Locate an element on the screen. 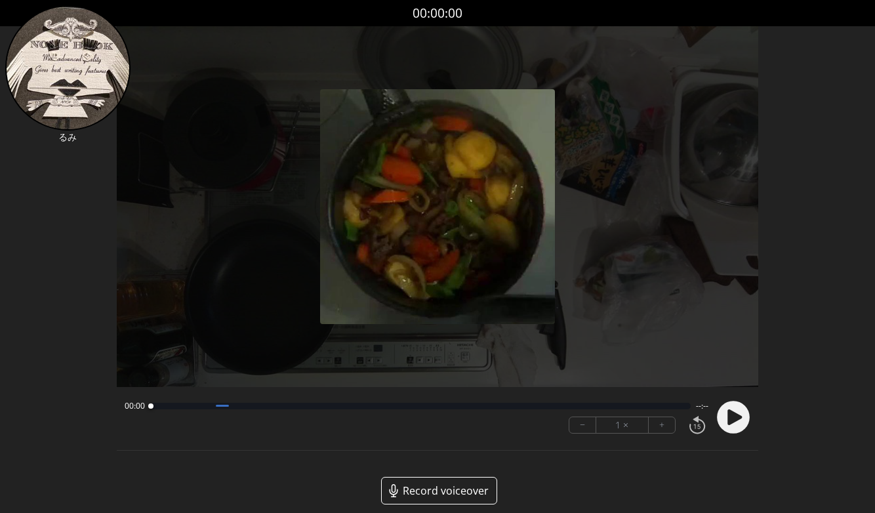 The image size is (875, 513). a: 00:00:00 is located at coordinates (438, 13).